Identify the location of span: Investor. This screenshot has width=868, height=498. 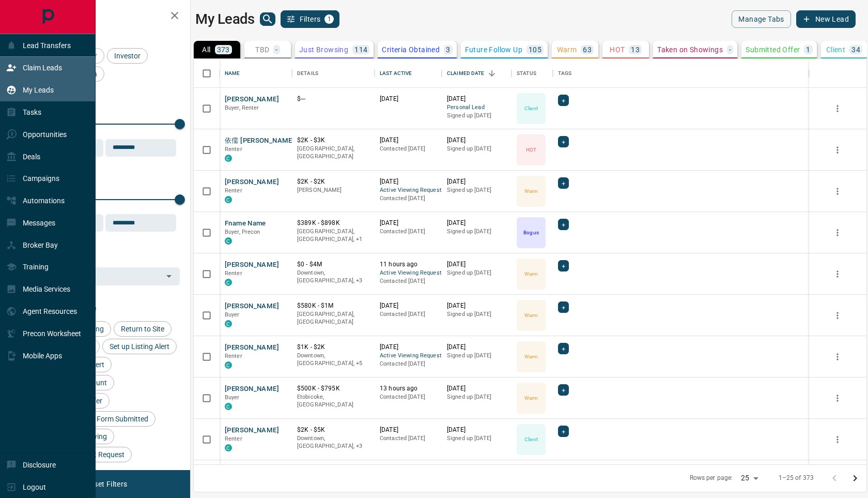
(127, 56).